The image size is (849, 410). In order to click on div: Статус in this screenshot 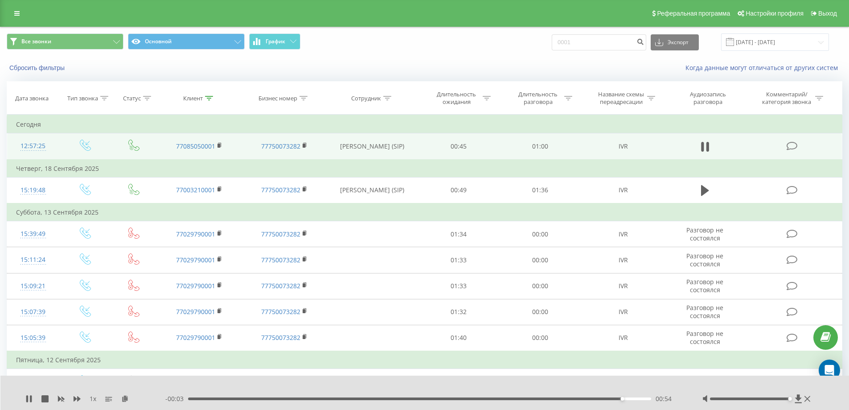, I will do `click(132, 98)`.